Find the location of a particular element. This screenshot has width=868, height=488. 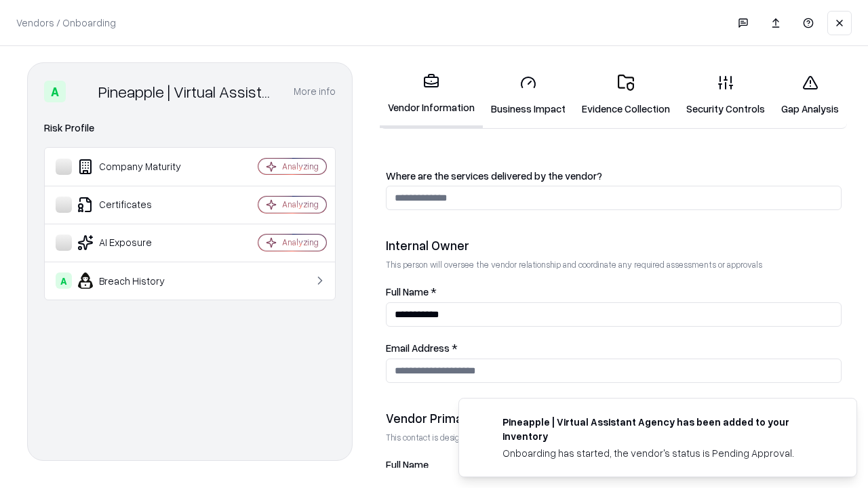

a: Gap Analysis is located at coordinates (810, 95).